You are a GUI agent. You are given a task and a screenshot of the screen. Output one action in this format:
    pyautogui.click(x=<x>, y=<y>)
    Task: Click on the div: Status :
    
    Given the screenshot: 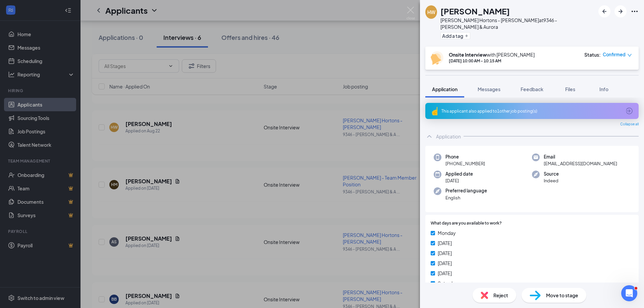 What is the action you would take?
    pyautogui.click(x=593, y=55)
    